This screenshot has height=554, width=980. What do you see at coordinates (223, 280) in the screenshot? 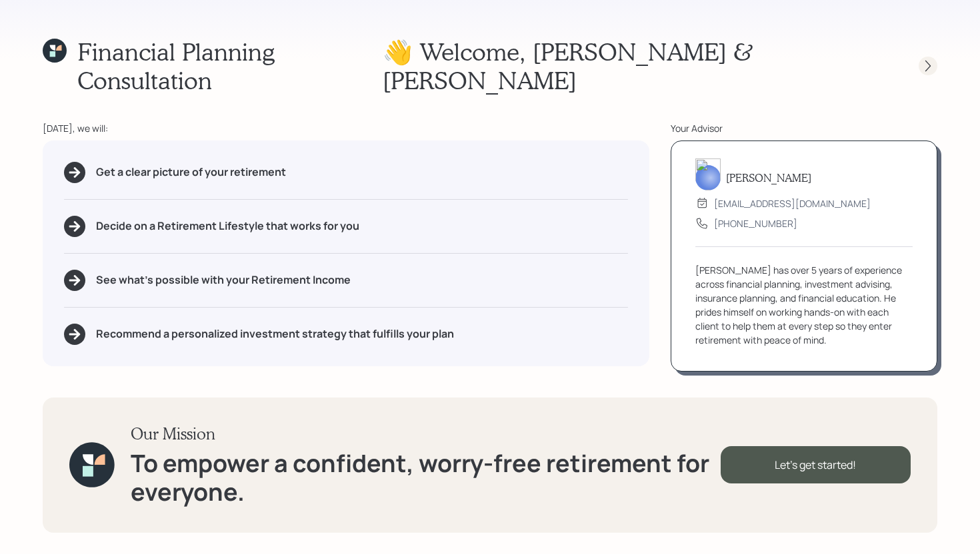
I see `h5: See what's possible with your Retirement Income` at bounding box center [223, 280].